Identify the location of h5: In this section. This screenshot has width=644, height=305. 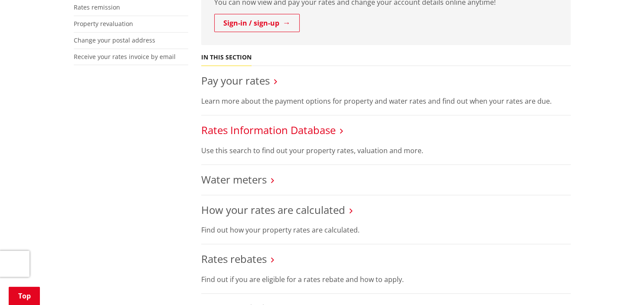
(227, 57).